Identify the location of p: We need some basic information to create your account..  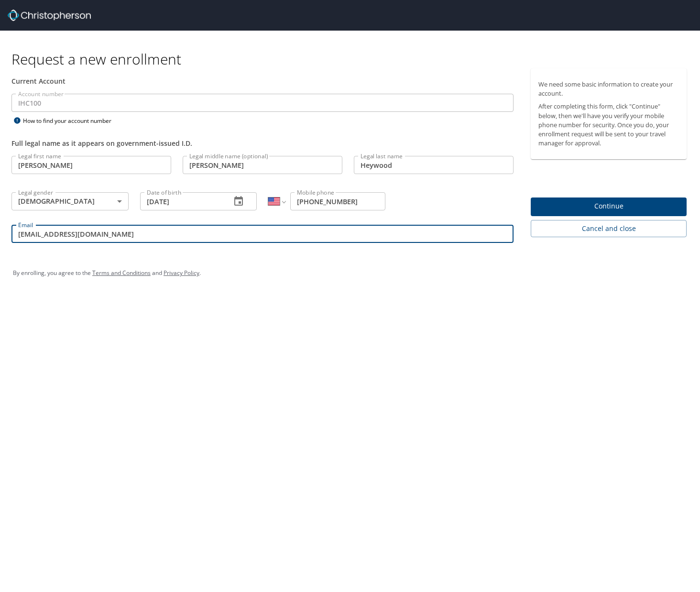
(609, 89).